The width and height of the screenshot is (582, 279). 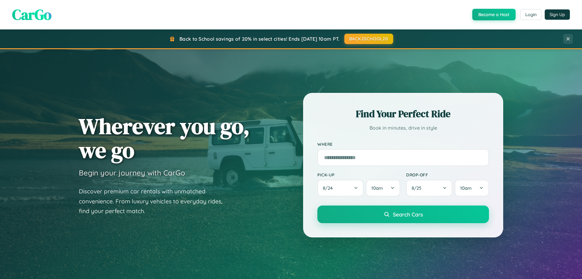 I want to click on span: 8 / 25, so click(x=418, y=188).